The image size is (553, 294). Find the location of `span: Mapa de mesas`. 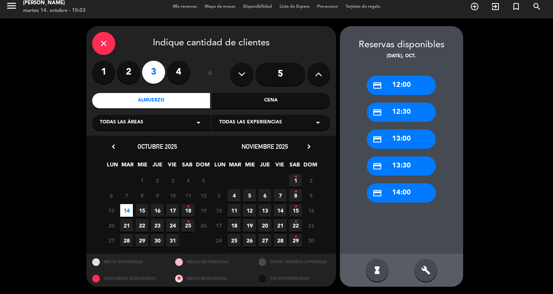

span: Mapa de mesas is located at coordinates (220, 7).